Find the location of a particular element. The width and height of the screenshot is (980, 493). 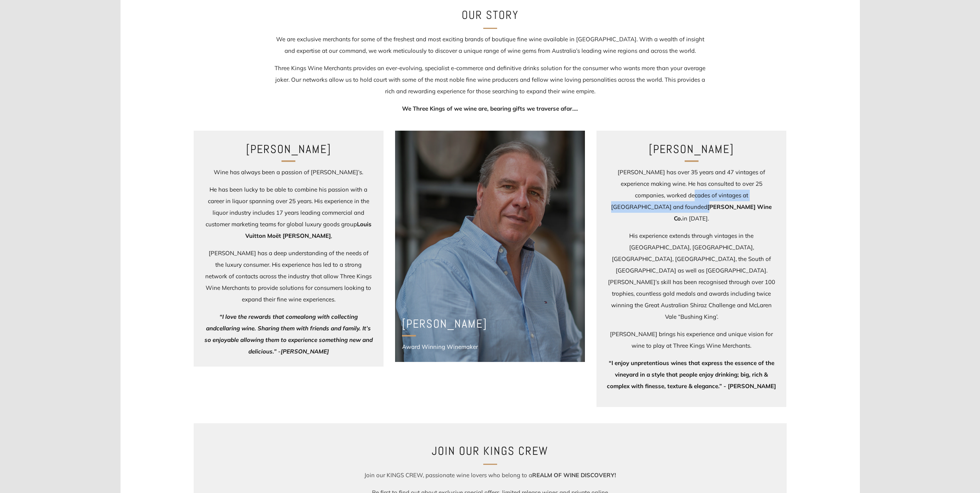

p: Three Kings Wine Merchants provides an ever-evolving, specialist e-commerce and definitive drinks... is located at coordinates (490, 79).